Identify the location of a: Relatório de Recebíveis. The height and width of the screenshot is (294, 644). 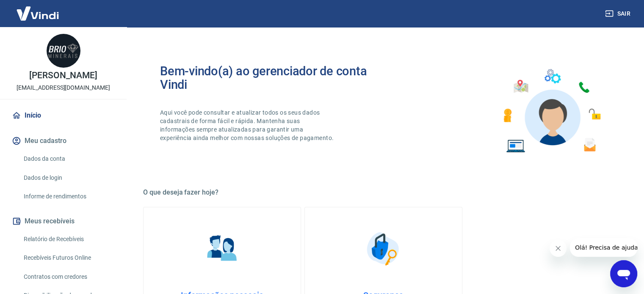
(68, 239).